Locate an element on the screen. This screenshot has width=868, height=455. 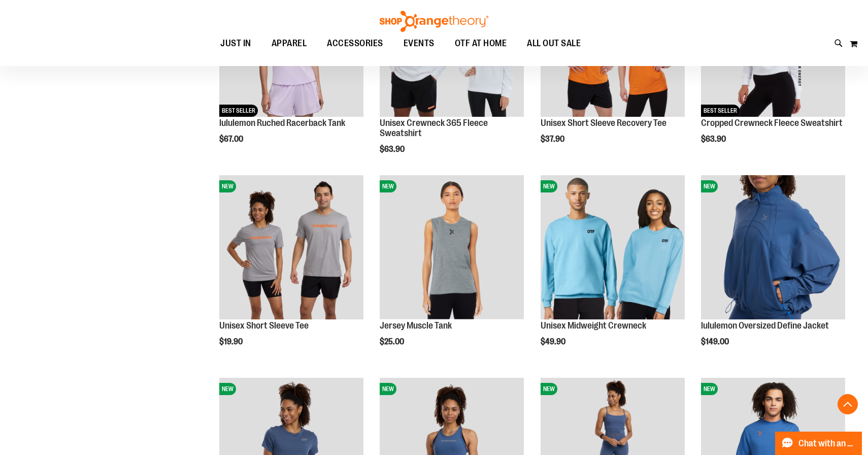
a: Jersey Muscle TankNEW is located at coordinates (452, 248).